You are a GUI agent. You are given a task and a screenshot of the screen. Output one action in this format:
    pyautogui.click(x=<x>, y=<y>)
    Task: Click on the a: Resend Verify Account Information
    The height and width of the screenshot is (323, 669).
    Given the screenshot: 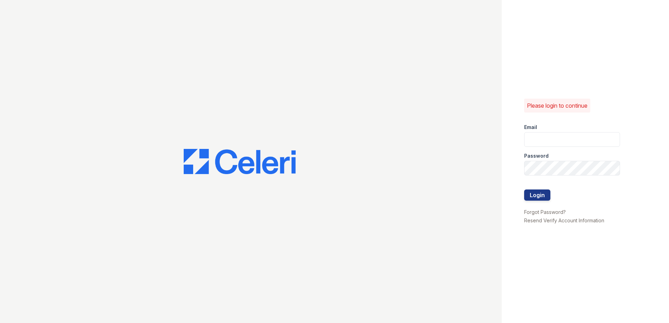 What is the action you would take?
    pyautogui.click(x=564, y=221)
    